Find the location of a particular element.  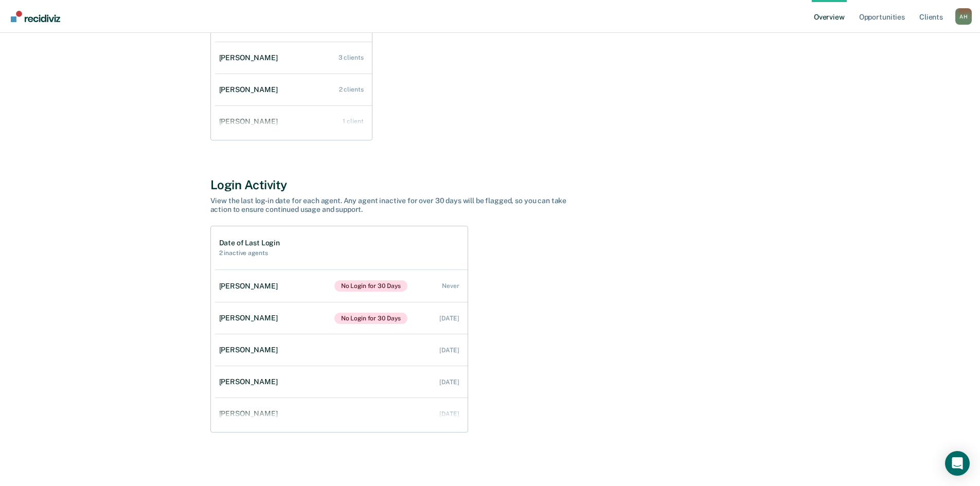

div: Open Intercom Messenger is located at coordinates (958, 464).